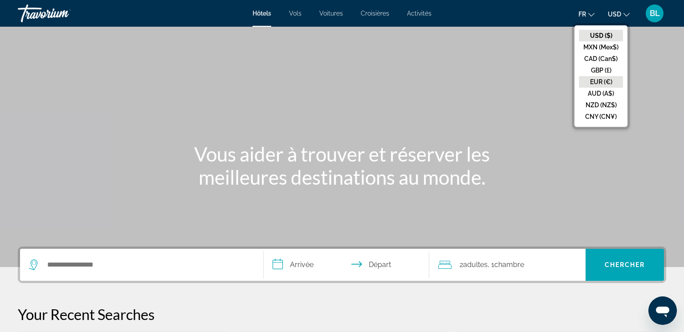 The width and height of the screenshot is (684, 332). What do you see at coordinates (262, 13) in the screenshot?
I see `a: Hôtels` at bounding box center [262, 13].